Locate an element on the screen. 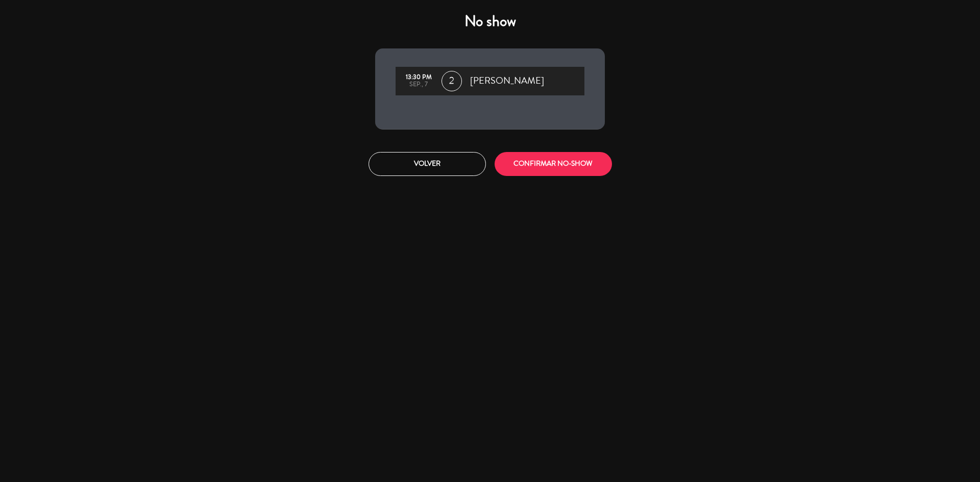 The image size is (980, 482). span: 2 is located at coordinates (452, 81).